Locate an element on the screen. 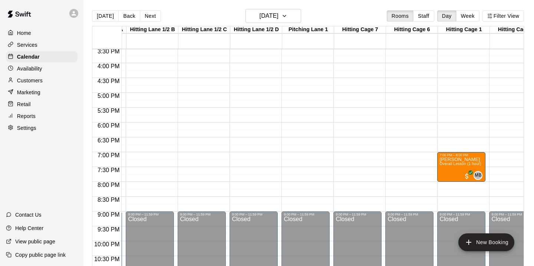 The width and height of the screenshot is (534, 266). a: Retail is located at coordinates (42, 104).